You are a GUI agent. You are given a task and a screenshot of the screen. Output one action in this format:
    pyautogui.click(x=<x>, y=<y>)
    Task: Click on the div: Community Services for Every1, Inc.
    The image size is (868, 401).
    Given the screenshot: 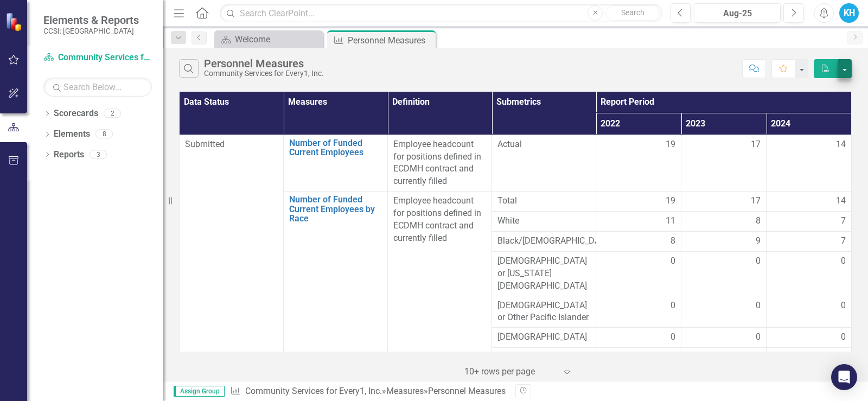 What is the action you would take?
    pyautogui.click(x=264, y=73)
    